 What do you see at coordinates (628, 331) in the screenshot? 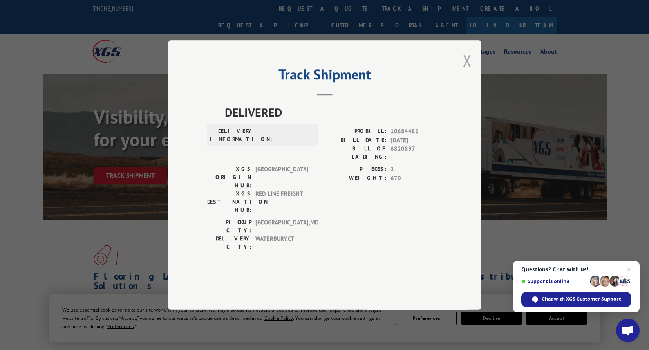
I see `div: Open chat` at bounding box center [628, 331].